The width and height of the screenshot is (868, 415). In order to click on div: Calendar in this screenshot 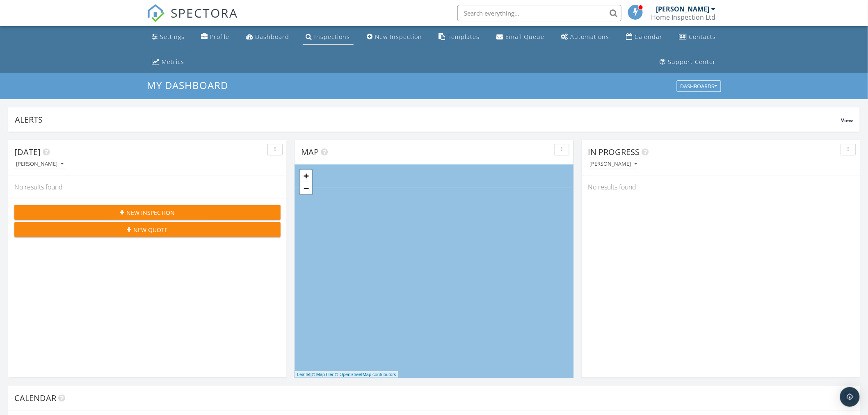, I will do `click(649, 36)`.